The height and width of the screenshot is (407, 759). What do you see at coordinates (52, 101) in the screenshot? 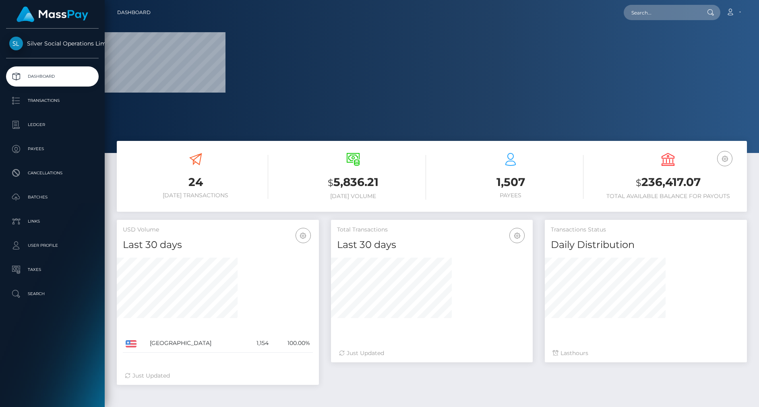
I see `p: Transactions` at bounding box center [52, 101].